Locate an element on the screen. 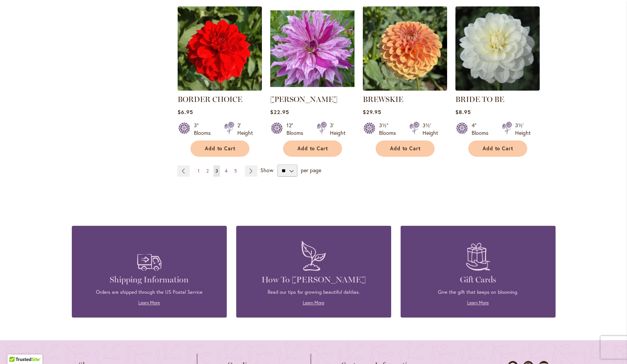 The width and height of the screenshot is (627, 364). p: Read our tips for growing beautiful dahlias. is located at coordinates (314, 293).